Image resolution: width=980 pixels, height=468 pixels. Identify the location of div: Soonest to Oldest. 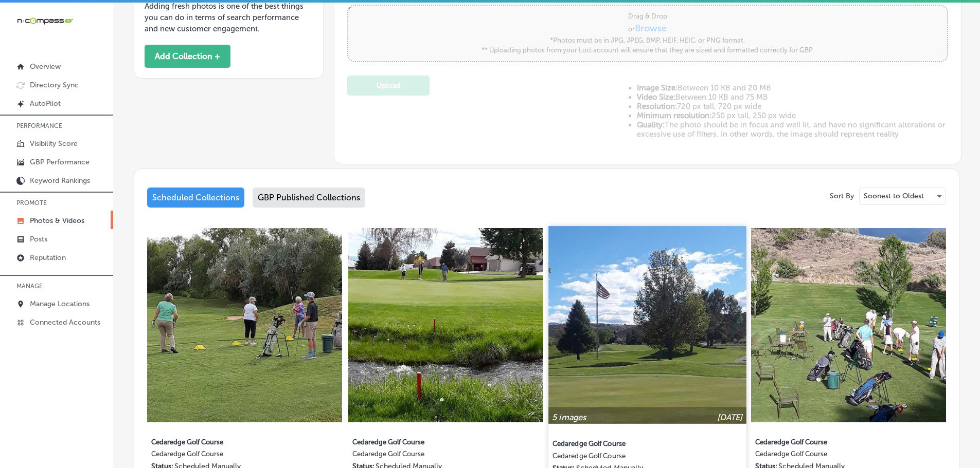
(902, 196).